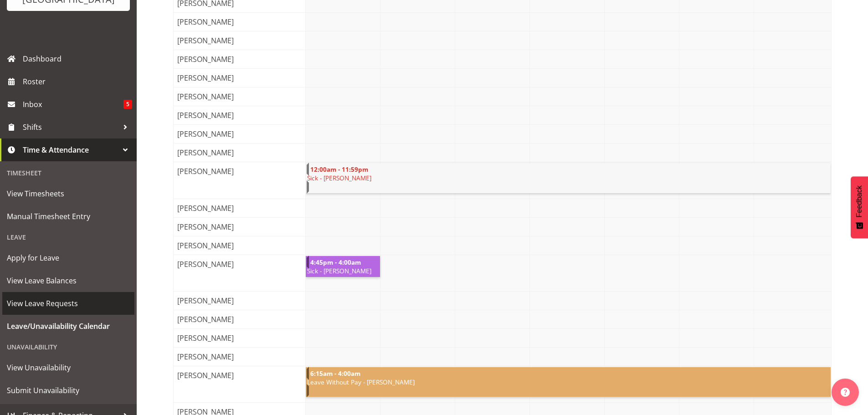  I want to click on a: Leave/Unavailability Calendar, so click(68, 327).